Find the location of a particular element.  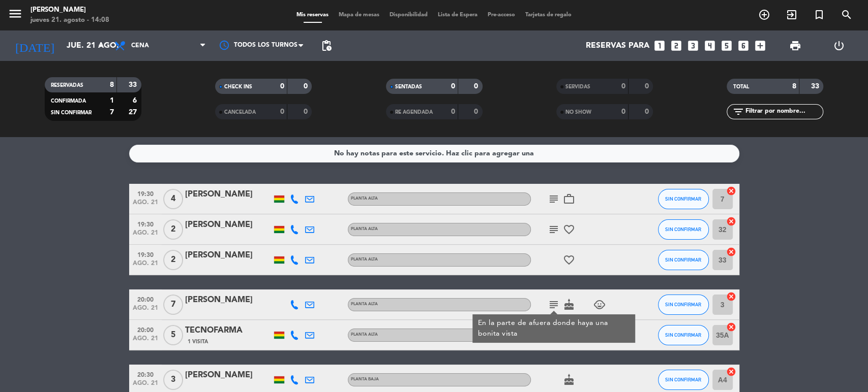

i: looks_6 is located at coordinates (743, 46).